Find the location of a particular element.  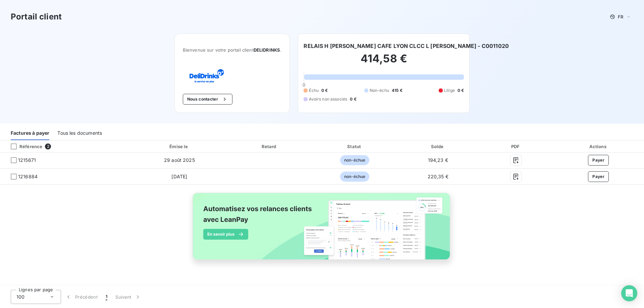

h2: 414,58 € is located at coordinates (384, 62).